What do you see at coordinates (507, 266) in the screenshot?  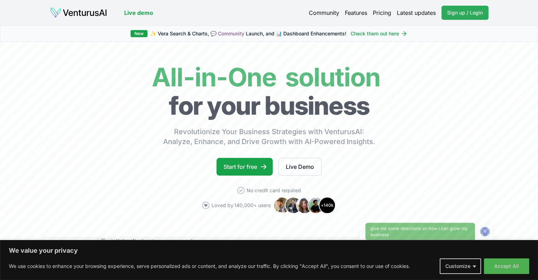 I see `button: Accept All` at bounding box center [507, 266].